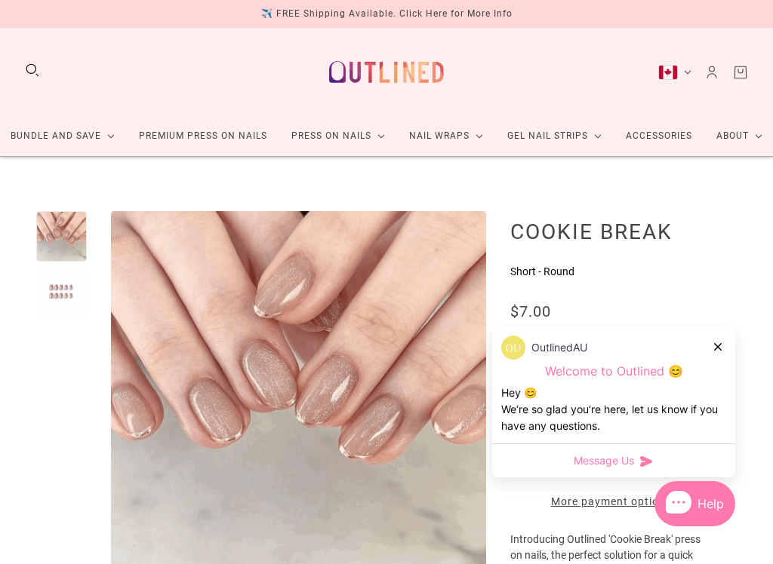 This screenshot has width=773, height=564. What do you see at coordinates (530, 312) in the screenshot?
I see `div: $7.00` at bounding box center [530, 312].